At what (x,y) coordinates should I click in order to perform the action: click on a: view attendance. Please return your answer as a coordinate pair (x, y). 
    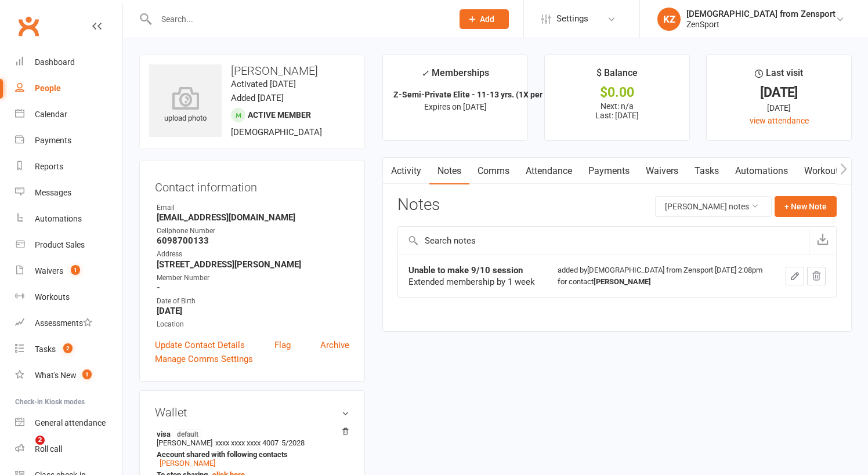
    Looking at the image, I should click on (779, 121).